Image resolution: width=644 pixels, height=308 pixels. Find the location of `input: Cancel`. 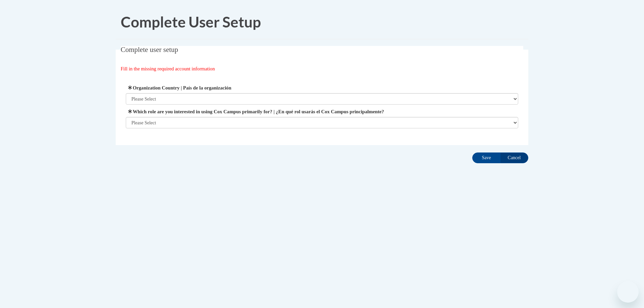

input: Cancel is located at coordinates (514, 158).